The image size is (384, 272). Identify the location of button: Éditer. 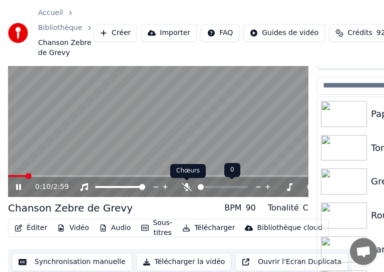
(31, 228).